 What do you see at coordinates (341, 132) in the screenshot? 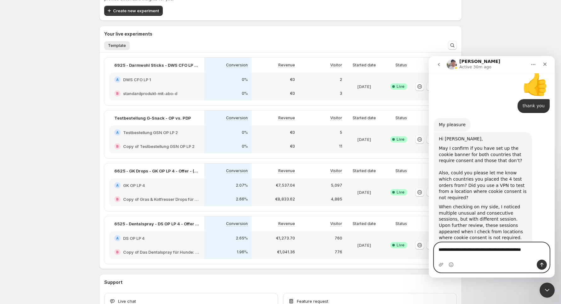
I see `p: 5` at bounding box center [341, 132].